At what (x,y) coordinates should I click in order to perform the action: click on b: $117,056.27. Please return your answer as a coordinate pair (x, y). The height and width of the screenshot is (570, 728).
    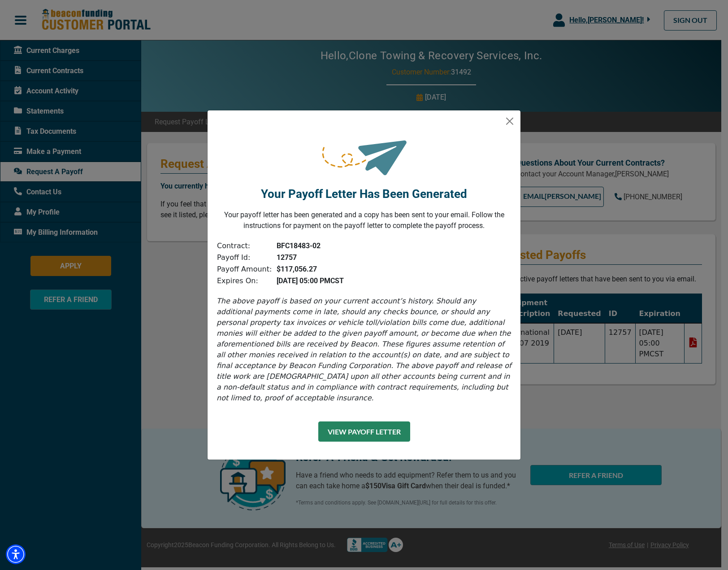
    Looking at the image, I should click on (297, 269).